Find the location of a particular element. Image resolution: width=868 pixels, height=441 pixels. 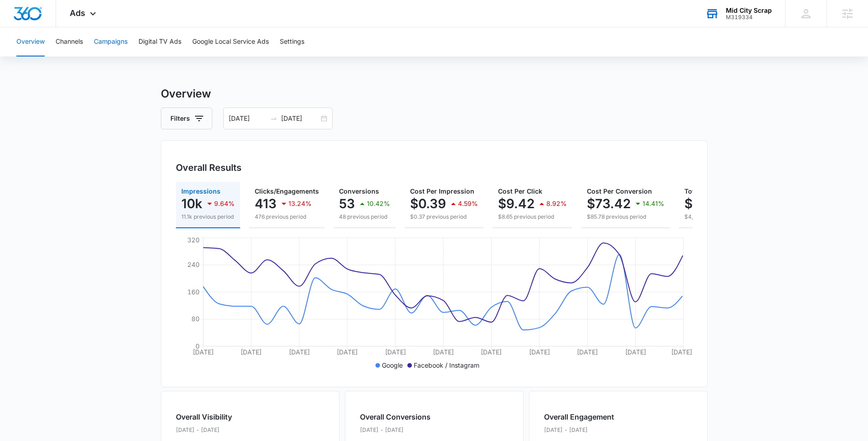

h2: Overall Conversions is located at coordinates (395, 417).